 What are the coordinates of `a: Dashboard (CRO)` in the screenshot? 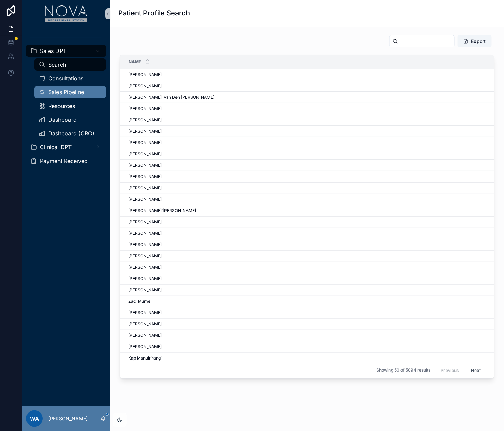 It's located at (70, 133).